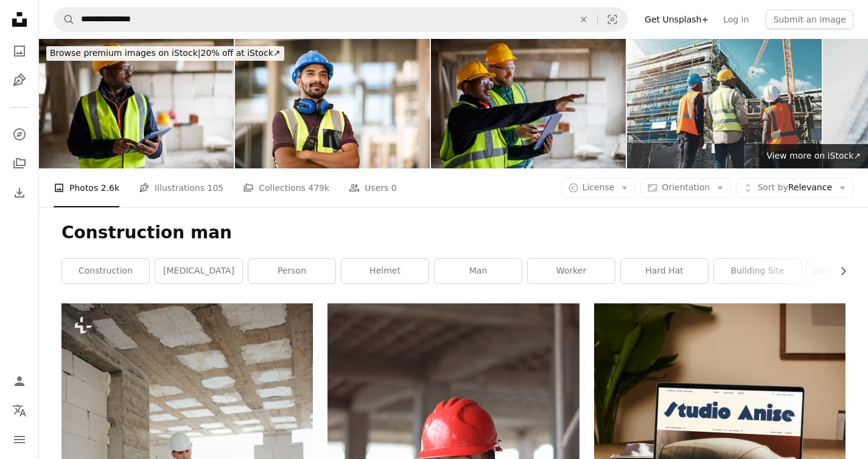  Describe the element at coordinates (165, 53) in the screenshot. I see `span: 20% off at iStock ↗` at that location.